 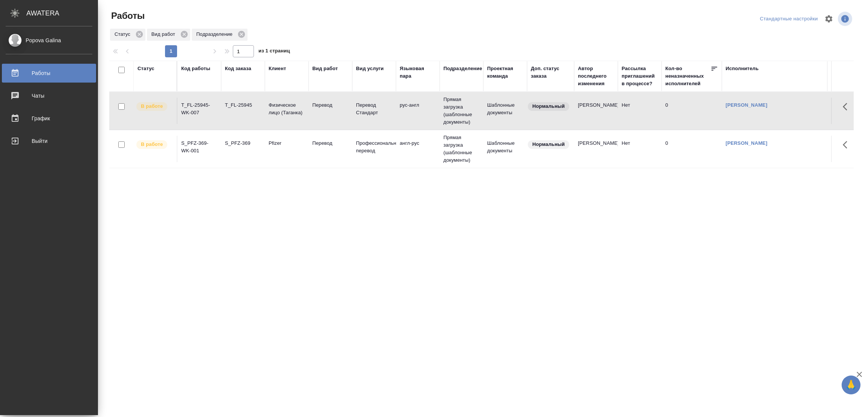 I want to click on div: AWATERA, so click(x=62, y=14).